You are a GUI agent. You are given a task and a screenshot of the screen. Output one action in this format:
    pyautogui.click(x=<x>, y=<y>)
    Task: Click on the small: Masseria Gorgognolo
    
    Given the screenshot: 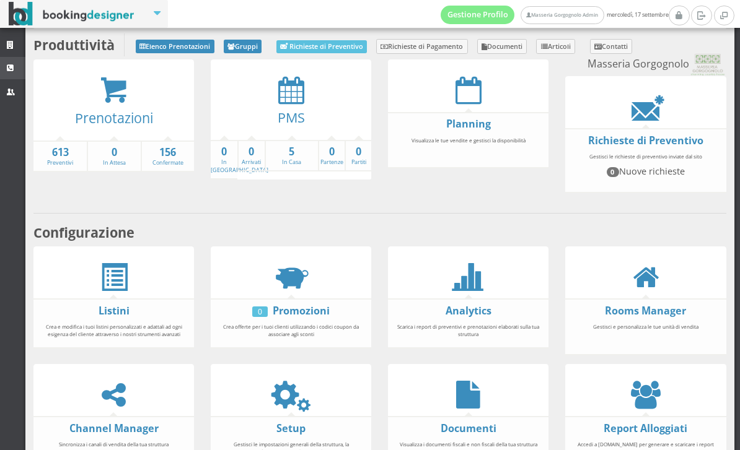 What is the action you would take?
    pyautogui.click(x=656, y=65)
    